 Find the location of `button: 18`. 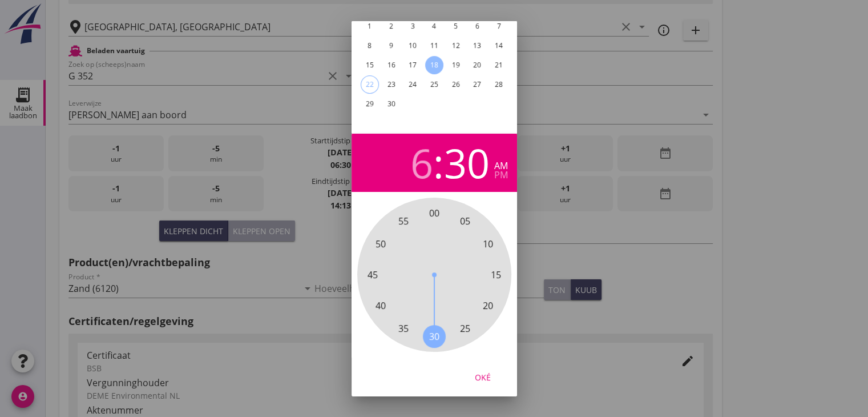

button: 18 is located at coordinates (434, 65).